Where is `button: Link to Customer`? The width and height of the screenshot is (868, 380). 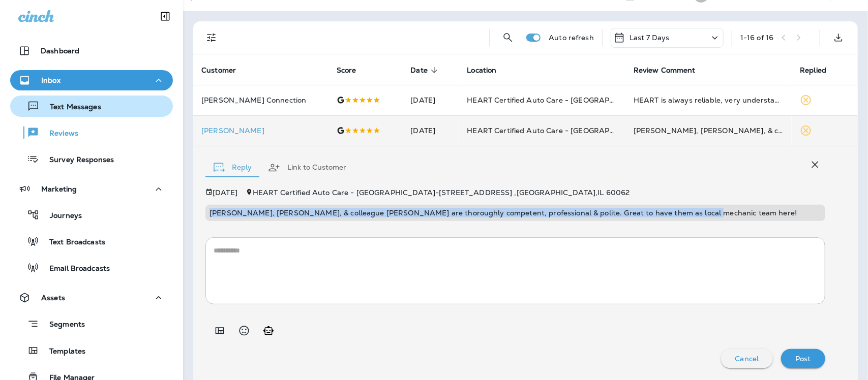 button: Link to Customer is located at coordinates (307, 168).